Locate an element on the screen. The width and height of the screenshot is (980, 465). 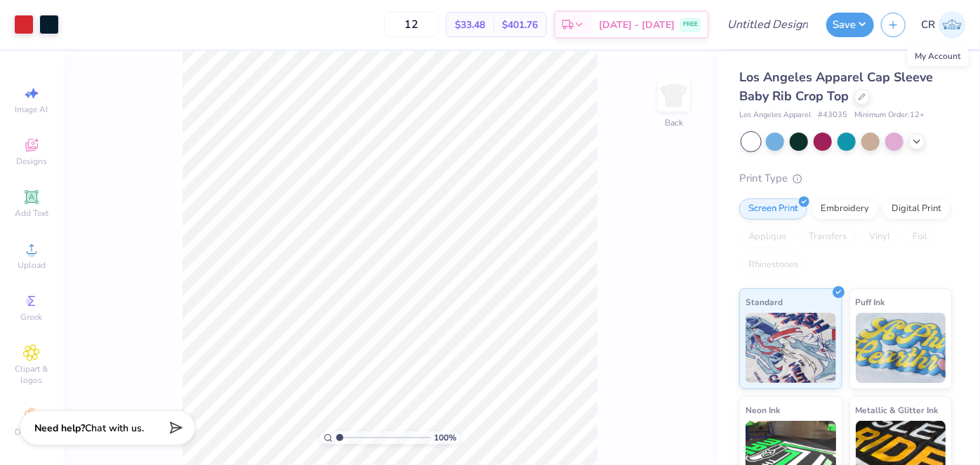
span: Neon Ink is located at coordinates (762, 410).